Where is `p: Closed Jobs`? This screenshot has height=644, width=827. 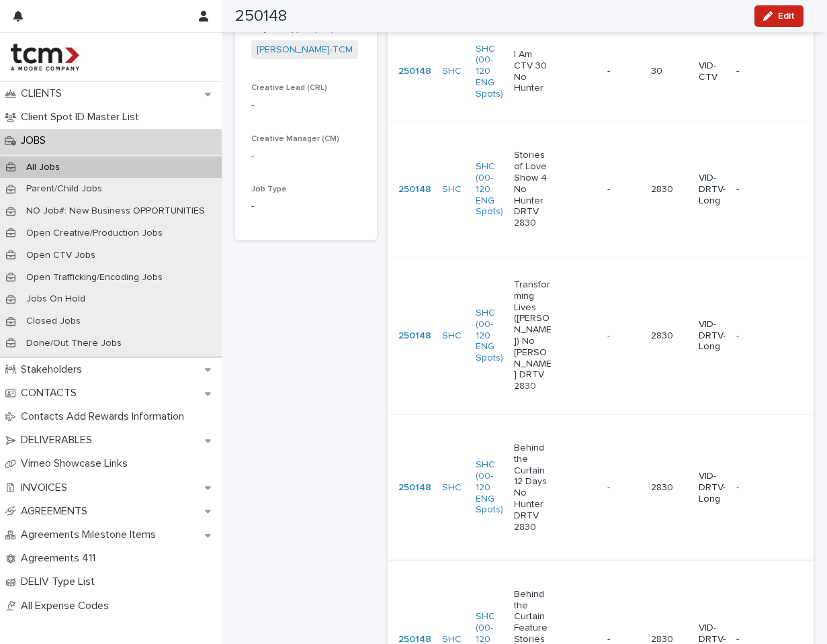
p: Closed Jobs is located at coordinates (53, 321).